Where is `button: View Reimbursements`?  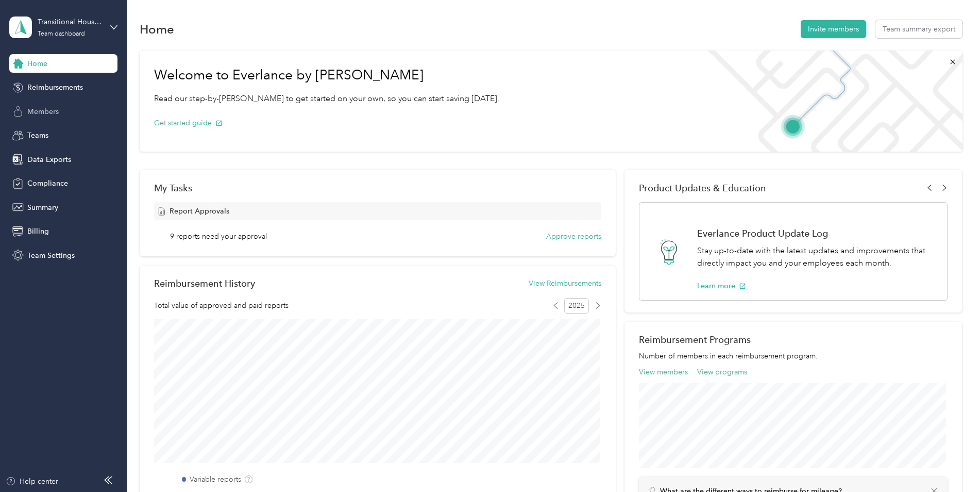 button: View Reimbursements is located at coordinates (564, 283).